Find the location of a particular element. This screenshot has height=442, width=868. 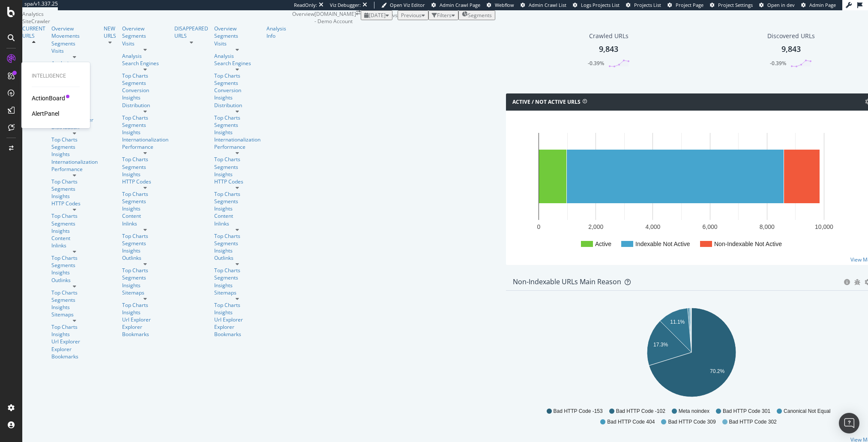

a: Admin Crawl Page is located at coordinates (456, 5).